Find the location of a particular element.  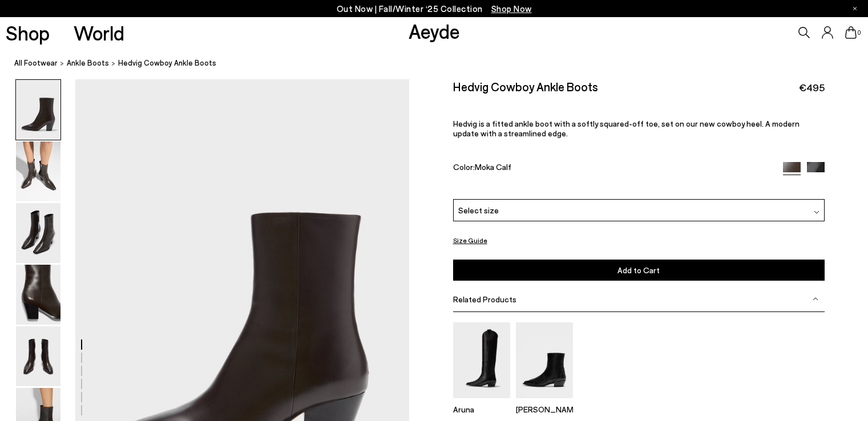

a: All Footwear is located at coordinates (36, 63).